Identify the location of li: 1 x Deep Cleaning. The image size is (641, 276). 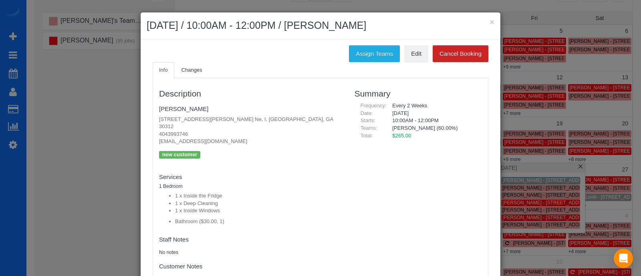
(259, 204).